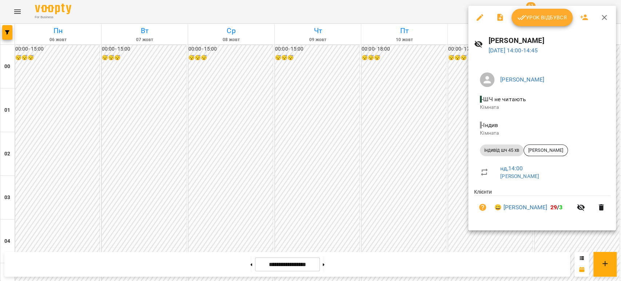  I want to click on span: індивід шч 45 хв, so click(502, 150).